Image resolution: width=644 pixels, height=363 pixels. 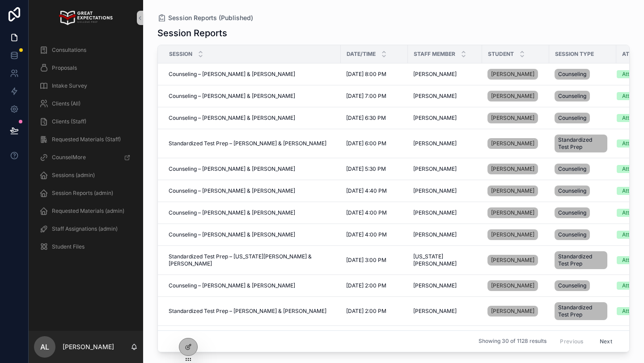 I want to click on h1: Session Reports, so click(x=192, y=33).